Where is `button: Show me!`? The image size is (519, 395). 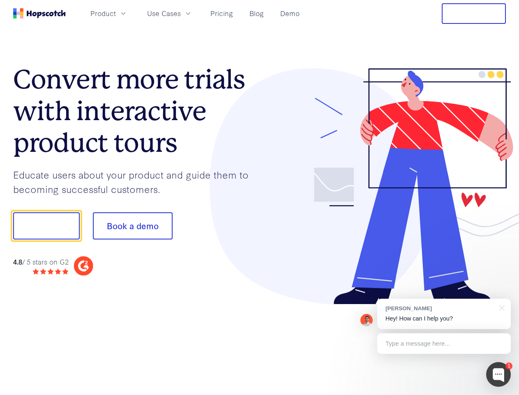 button: Show me! is located at coordinates (46, 226).